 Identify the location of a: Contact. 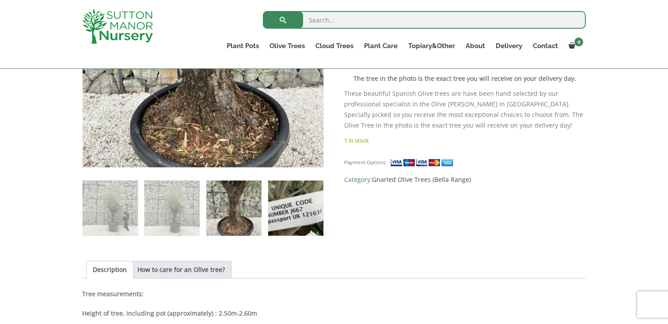
(546, 46).